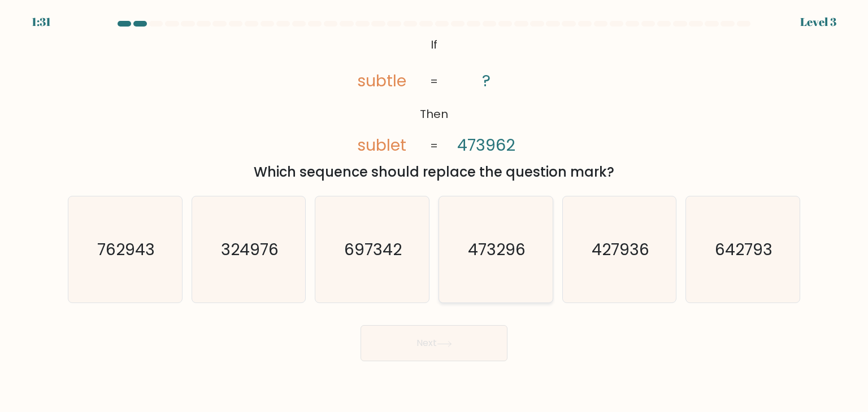  Describe the element at coordinates (486, 145) in the screenshot. I see `tspan: 473962` at that location.